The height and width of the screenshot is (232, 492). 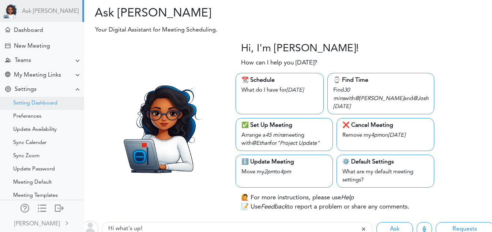 What do you see at coordinates (385, 175) in the screenshot?
I see `div: What are my default meeting settings?` at bounding box center [385, 175].